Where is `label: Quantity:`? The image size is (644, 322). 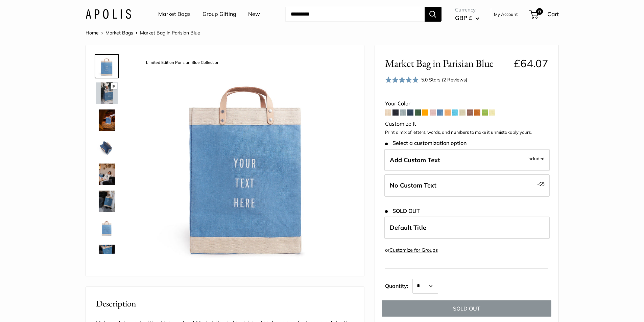
label: Quantity: is located at coordinates (398, 285).